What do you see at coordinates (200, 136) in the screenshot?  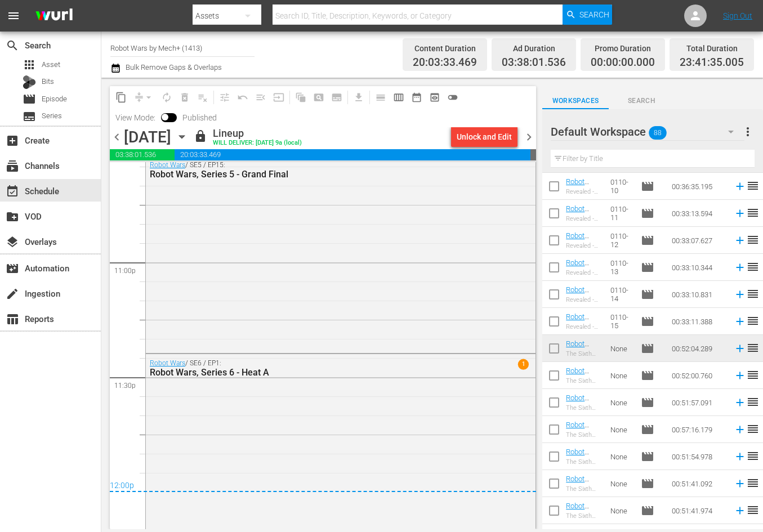 I see `span: lock` at bounding box center [200, 136].